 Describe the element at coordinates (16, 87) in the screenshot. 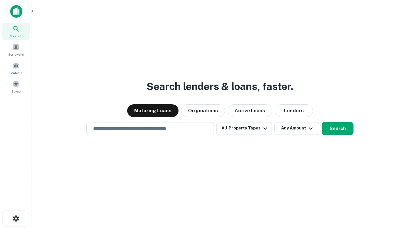

I see `div: Saved` at that location.